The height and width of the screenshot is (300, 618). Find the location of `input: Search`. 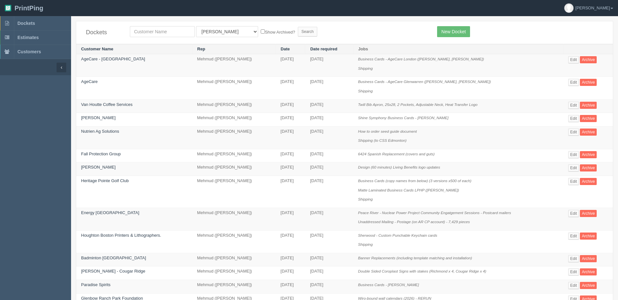

input: Search is located at coordinates (307, 32).